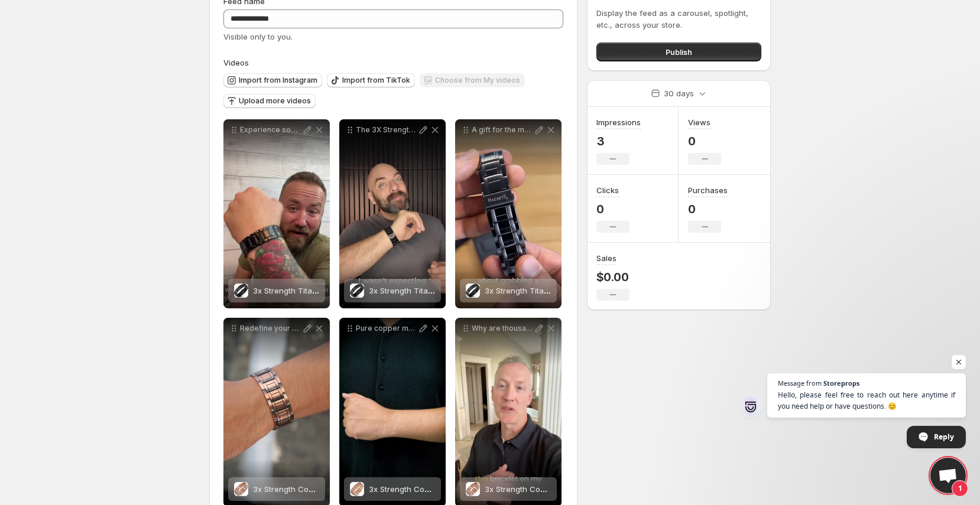 The width and height of the screenshot is (980, 505). I want to click on span: 3x Strength Copper Magnetic Bracelet for Men (Legacy), so click(473, 489).